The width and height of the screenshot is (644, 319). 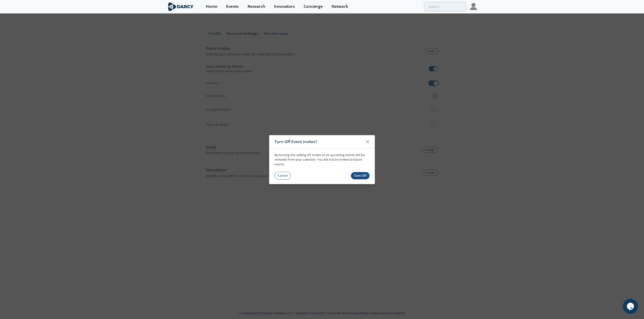 What do you see at coordinates (256, 7) in the screenshot?
I see `div: Research` at bounding box center [256, 7].